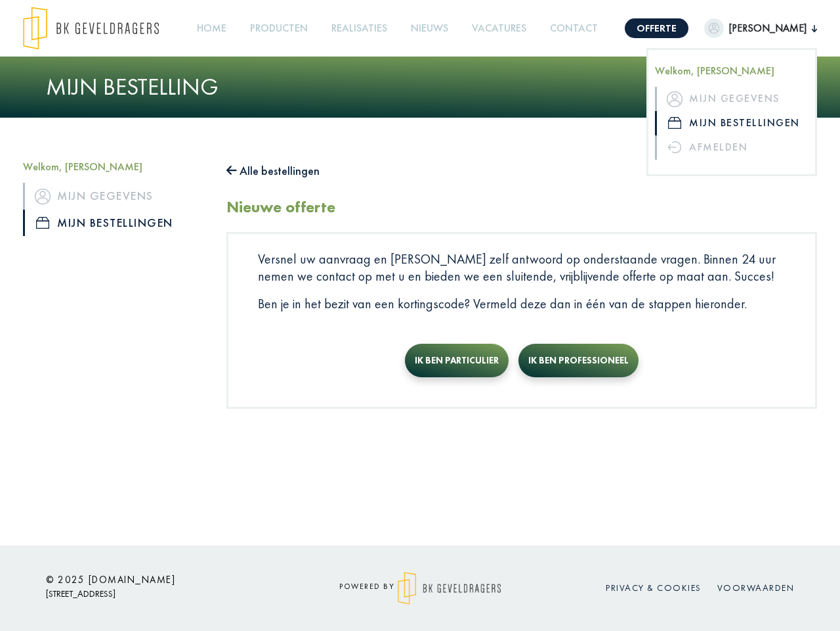  What do you see at coordinates (420, 86) in the screenshot?
I see `h1: Mijn bestelling` at bounding box center [420, 86].